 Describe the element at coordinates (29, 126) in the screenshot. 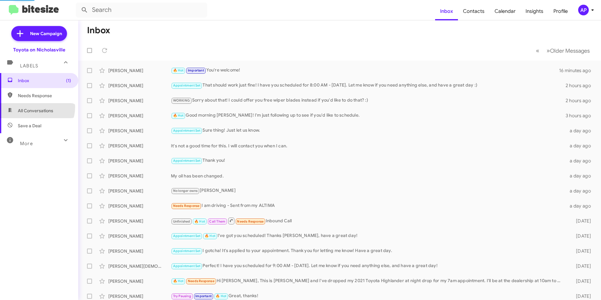

I see `span: Save a Deal` at that location.